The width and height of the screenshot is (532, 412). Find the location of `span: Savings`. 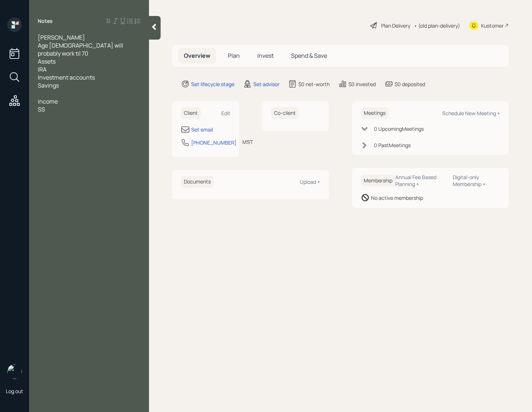

span: Savings is located at coordinates (48, 85).